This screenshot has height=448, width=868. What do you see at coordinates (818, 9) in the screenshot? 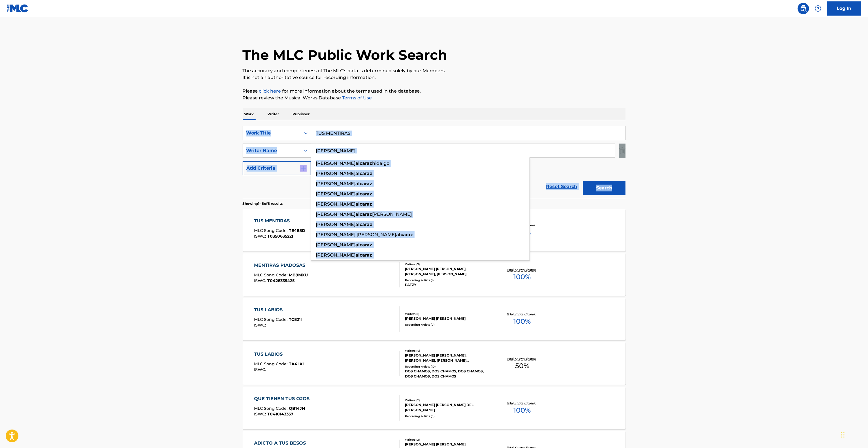
I see `div: Help` at bounding box center [818, 9].